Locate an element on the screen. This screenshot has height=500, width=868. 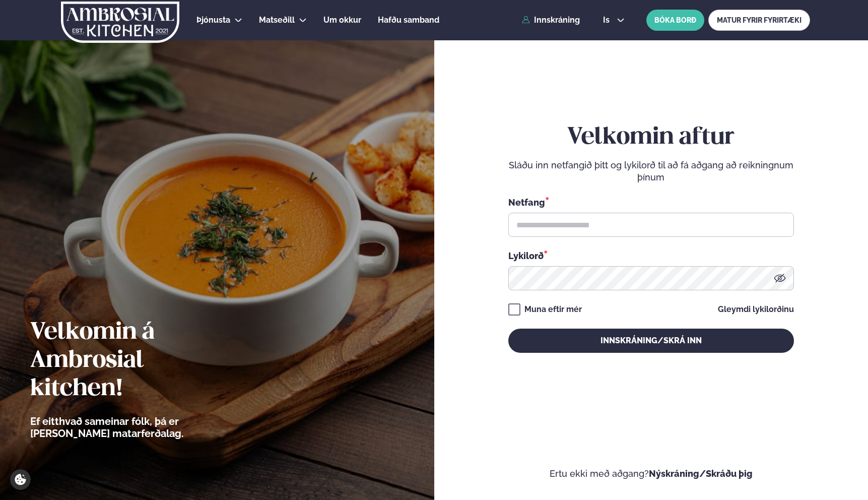
span: Þjónusta is located at coordinates (213, 19).